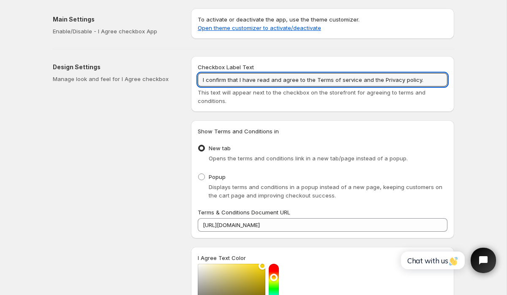 Image resolution: width=507 pixels, height=295 pixels. What do you see at coordinates (115, 79) in the screenshot?
I see `p: Manage look and feel for I Agree checkbox` at bounding box center [115, 79].